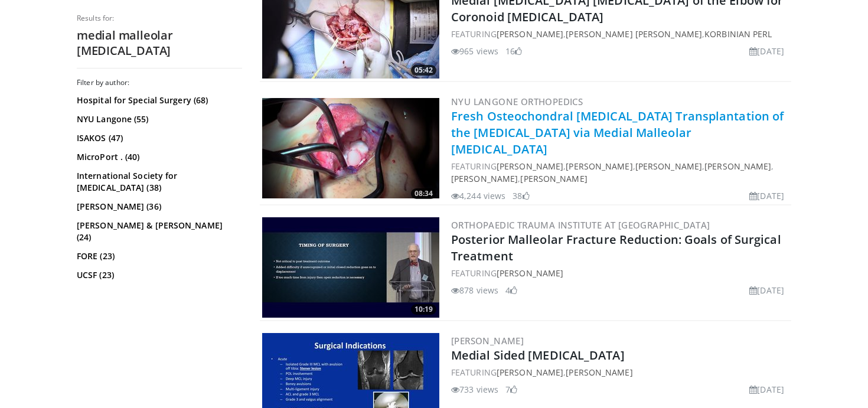 The image size is (868, 408). I want to click on a: UCSF (23), so click(158, 275).